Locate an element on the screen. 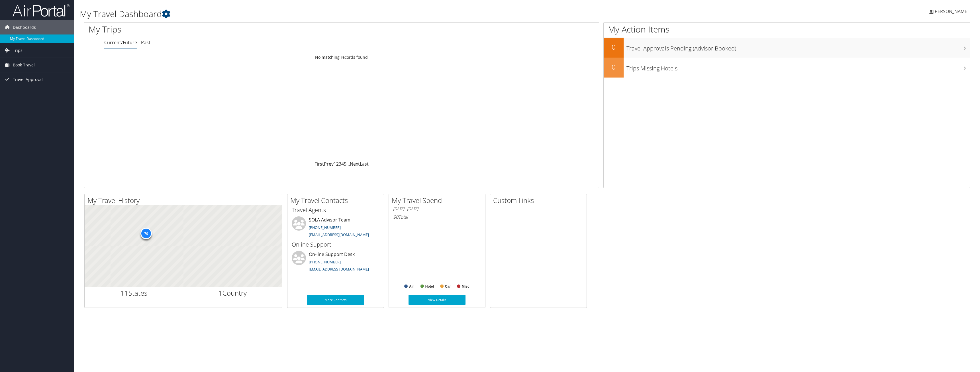 The height and width of the screenshot is (372, 980). h3: Online Support is located at coordinates (336, 244).